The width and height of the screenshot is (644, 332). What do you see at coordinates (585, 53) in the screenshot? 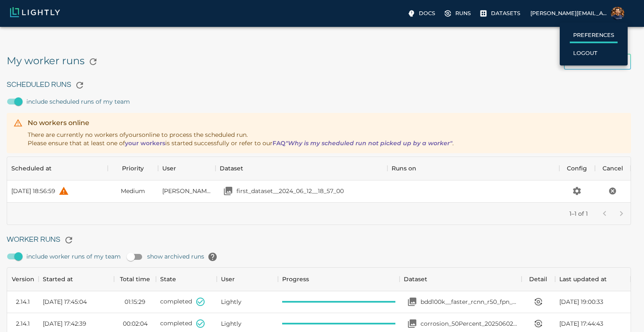
I see `p: Logout` at bounding box center [585, 53].